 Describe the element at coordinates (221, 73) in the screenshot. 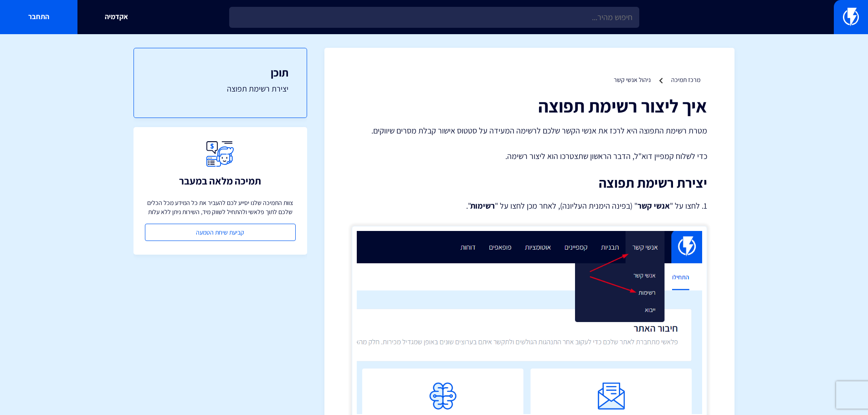

I see `h3: תוכן` at that location.